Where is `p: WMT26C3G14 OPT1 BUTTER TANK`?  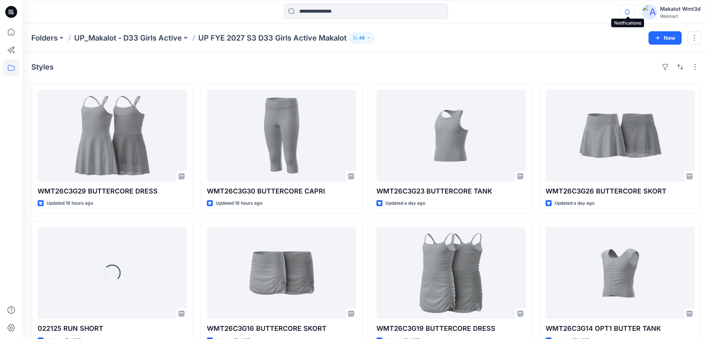
p: WMT26C3G14 OPT1 BUTTER TANK is located at coordinates (620, 329).